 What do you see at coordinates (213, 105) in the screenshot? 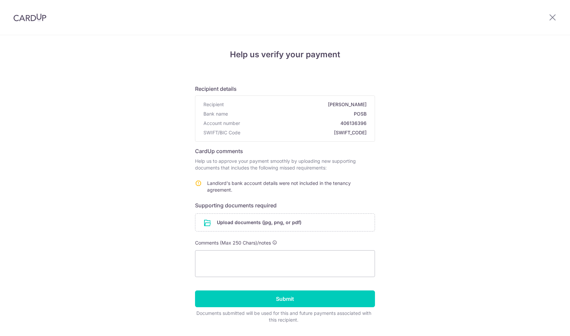
I see `span: Recipient` at bounding box center [213, 105].